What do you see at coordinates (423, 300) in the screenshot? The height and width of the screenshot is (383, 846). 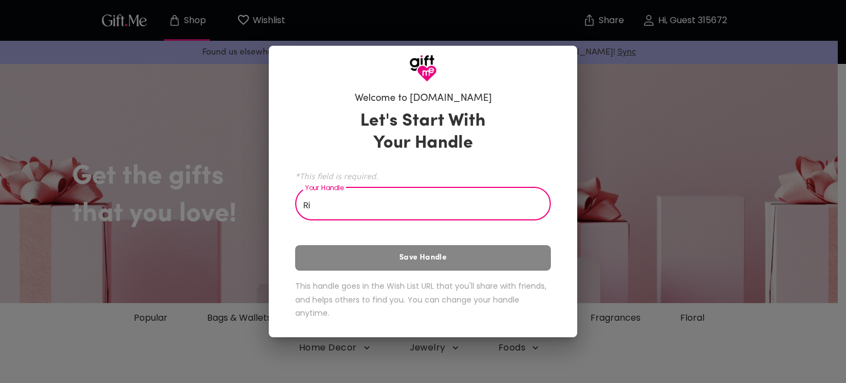 I see `h6: This handle goes in the Wish List URL that you'll share with friends, and helps others to find yo...` at bounding box center [423, 300].